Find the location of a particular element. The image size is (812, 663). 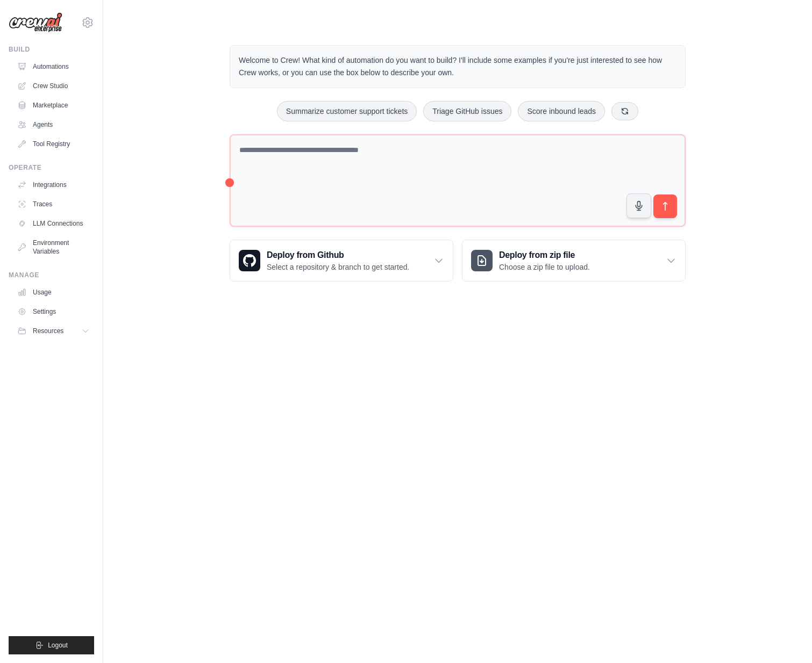

a: Environment Variables is located at coordinates (54, 247).